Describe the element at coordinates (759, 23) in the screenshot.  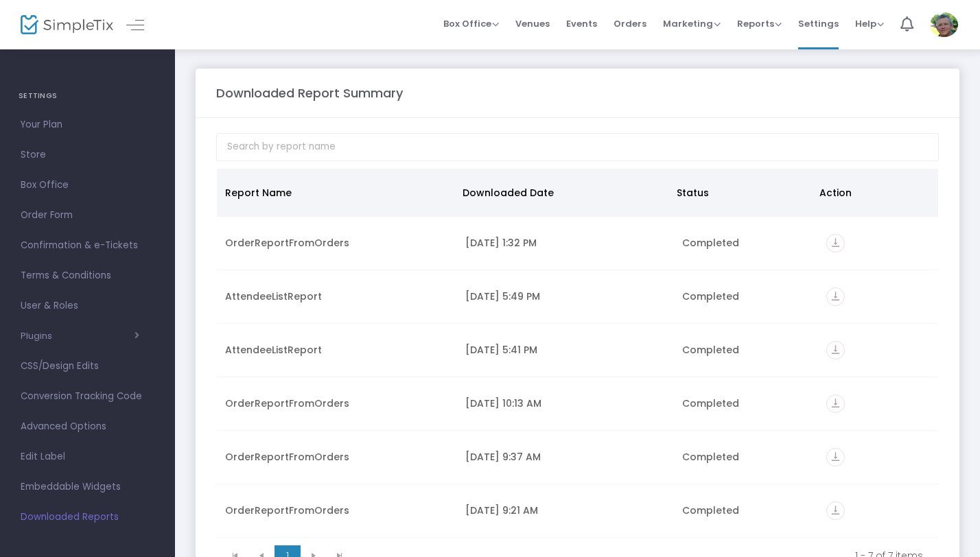
I see `span: Reports` at that location.